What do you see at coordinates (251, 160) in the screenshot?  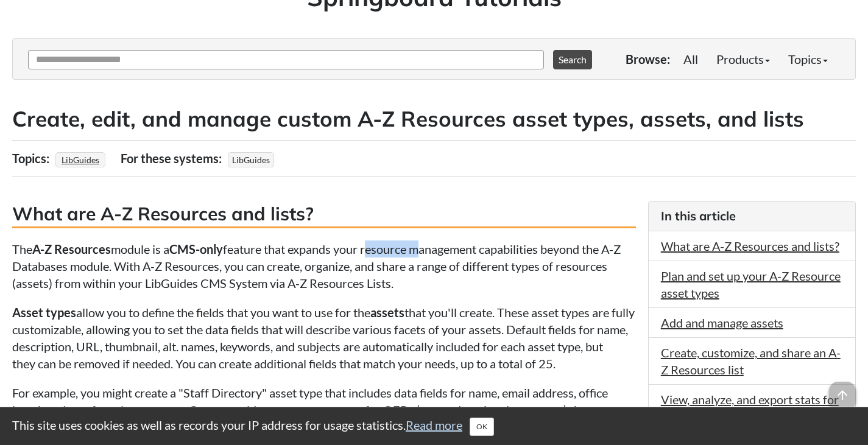 I see `span: LibGuides` at bounding box center [251, 160].